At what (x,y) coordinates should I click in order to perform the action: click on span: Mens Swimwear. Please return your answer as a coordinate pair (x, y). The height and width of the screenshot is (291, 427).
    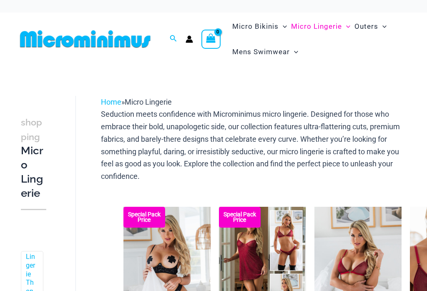
    Looking at the image, I should click on (261, 52).